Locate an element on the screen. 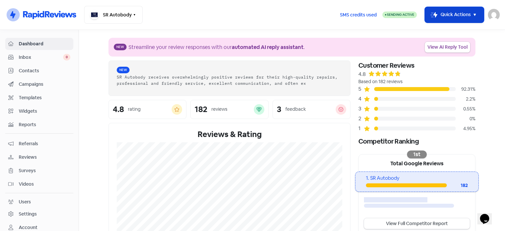 This screenshot has width=505, height=231. div: 0.55% is located at coordinates (466, 109).